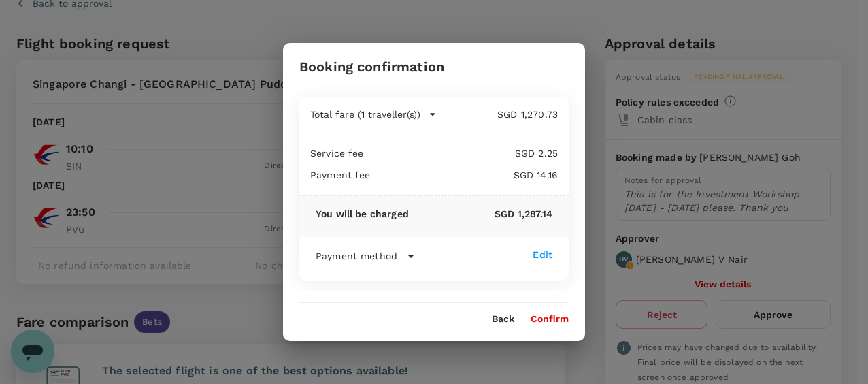  Describe the element at coordinates (340, 175) in the screenshot. I see `p: Payment fee` at that location.